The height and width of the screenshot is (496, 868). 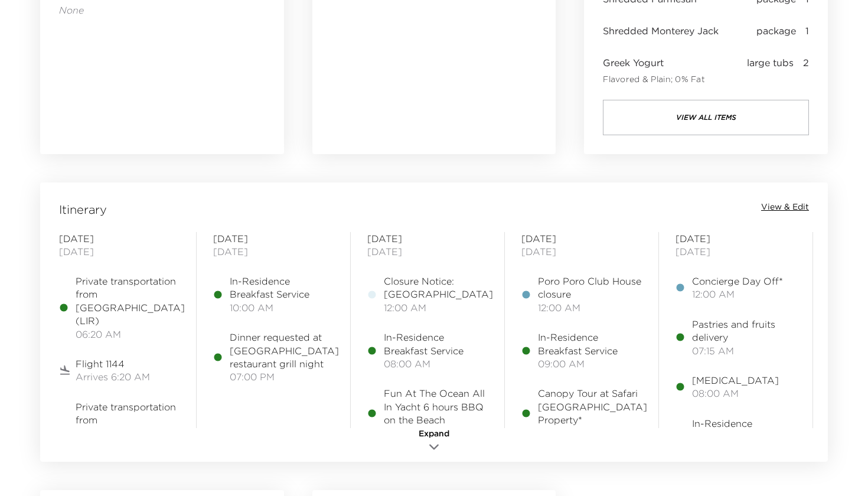 I want to click on button: view all items, so click(x=706, y=118).